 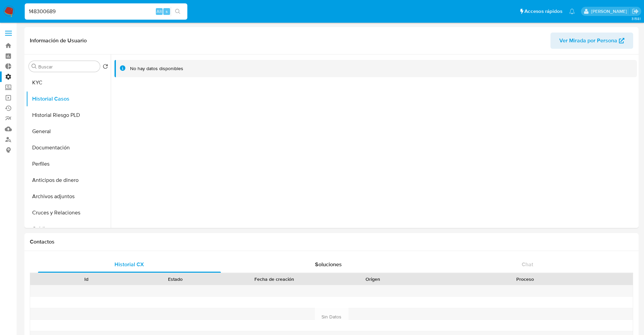 I want to click on span: Soluciones, so click(x=328, y=264).